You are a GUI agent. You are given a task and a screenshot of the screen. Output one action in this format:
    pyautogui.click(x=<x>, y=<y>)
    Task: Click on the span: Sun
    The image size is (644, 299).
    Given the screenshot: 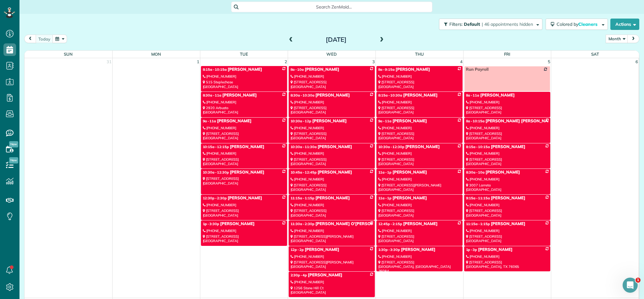 What is the action you would take?
    pyautogui.click(x=68, y=54)
    